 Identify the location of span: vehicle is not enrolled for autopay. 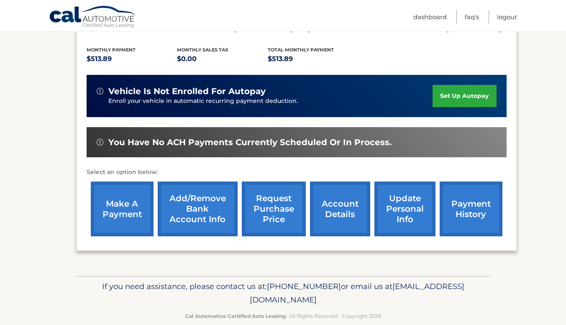
(187, 91).